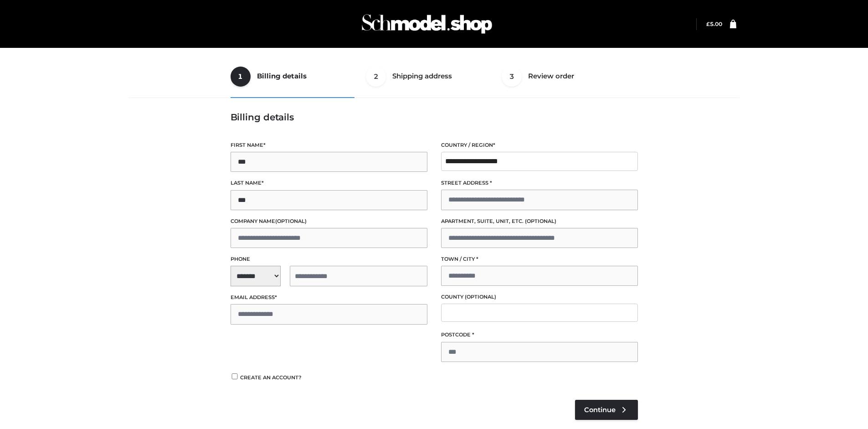 This screenshot has width=868, height=429. What do you see at coordinates (329, 221) in the screenshot?
I see `label: Company name` at bounding box center [329, 221].